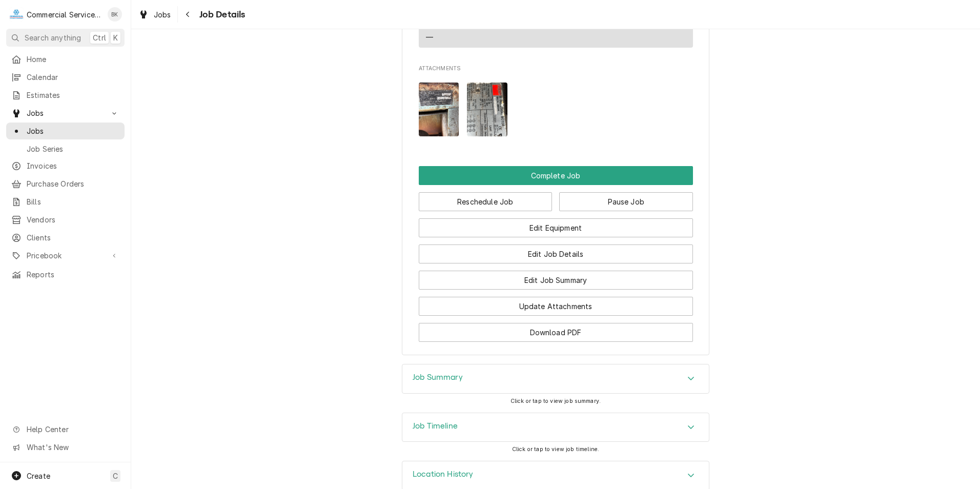 This screenshot has height=489, width=980. Describe the element at coordinates (65, 59) in the screenshot. I see `a: Home` at that location.